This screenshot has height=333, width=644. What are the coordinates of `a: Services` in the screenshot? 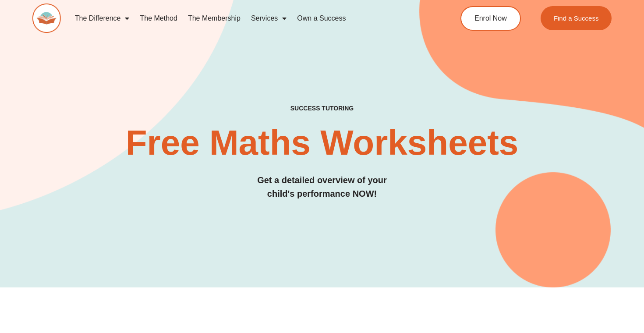 It's located at (268, 18).